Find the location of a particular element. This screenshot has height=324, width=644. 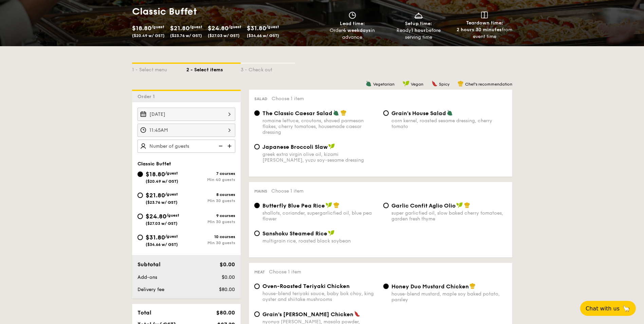

span: Mains is located at coordinates (261, 191).